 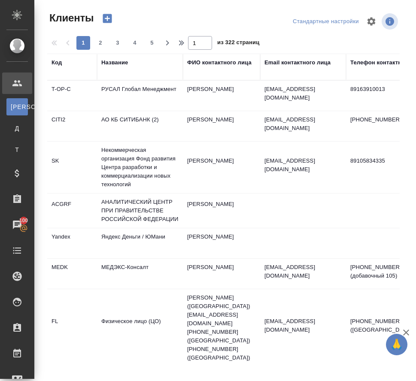 I want to click on td: Яндекс Деньги / ЮМани, so click(x=140, y=243).